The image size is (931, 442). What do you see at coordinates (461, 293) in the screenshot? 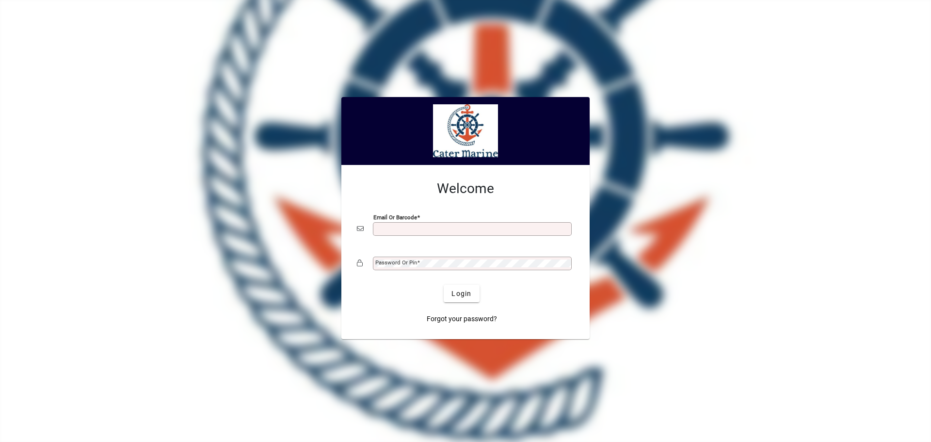
I see `span: Login` at bounding box center [461, 293].